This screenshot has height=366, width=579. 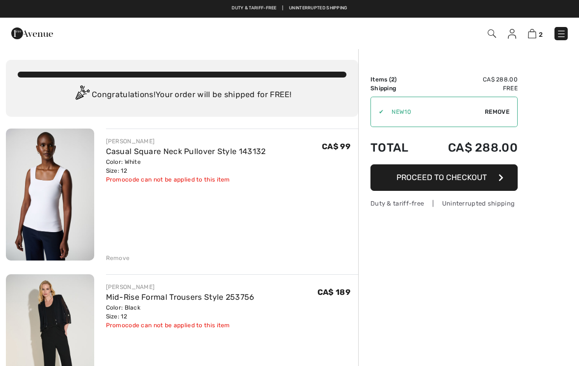 I want to click on div: Remove, so click(x=118, y=258).